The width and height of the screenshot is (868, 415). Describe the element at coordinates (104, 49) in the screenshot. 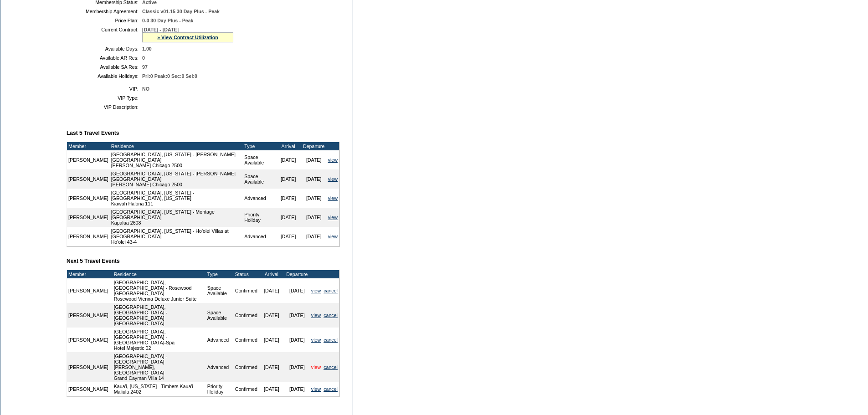

I see `td: Available Days:` at that location.